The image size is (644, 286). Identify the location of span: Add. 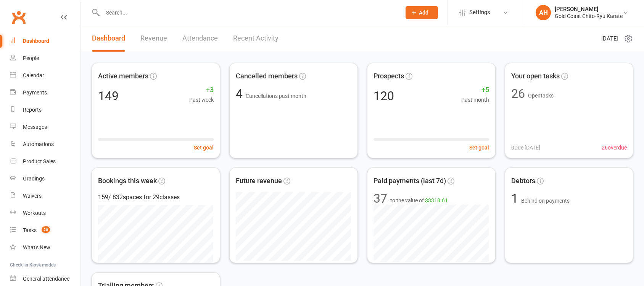
(424, 13).